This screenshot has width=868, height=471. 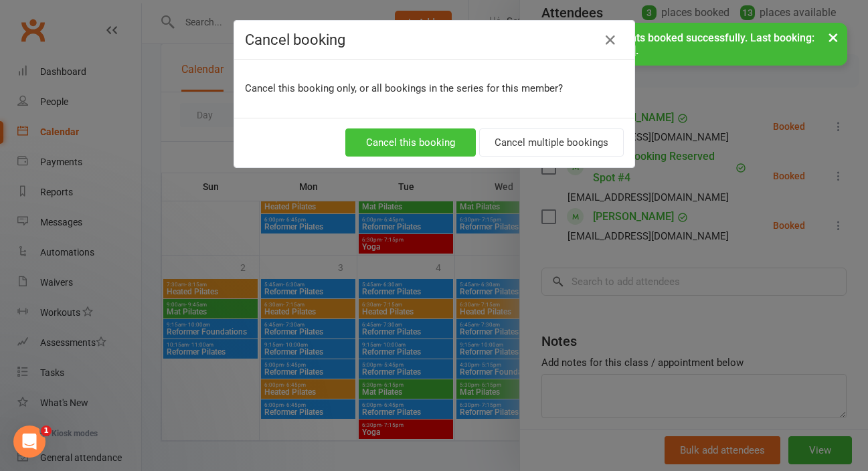 I want to click on button: Close, so click(x=610, y=40).